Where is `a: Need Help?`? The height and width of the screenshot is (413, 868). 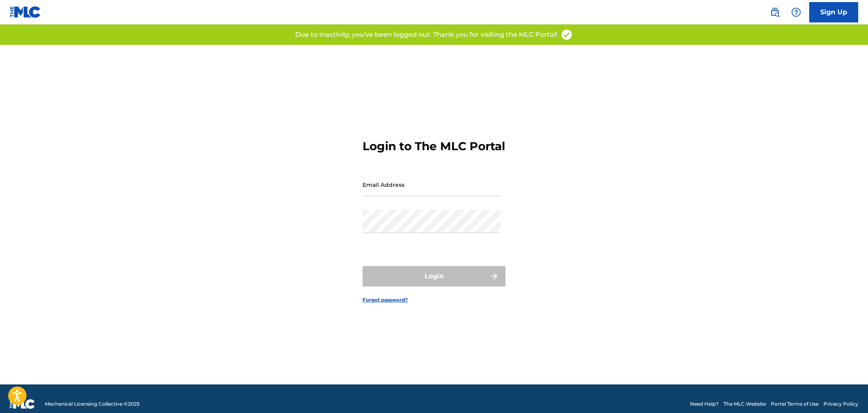
a: Need Help? is located at coordinates (704, 404).